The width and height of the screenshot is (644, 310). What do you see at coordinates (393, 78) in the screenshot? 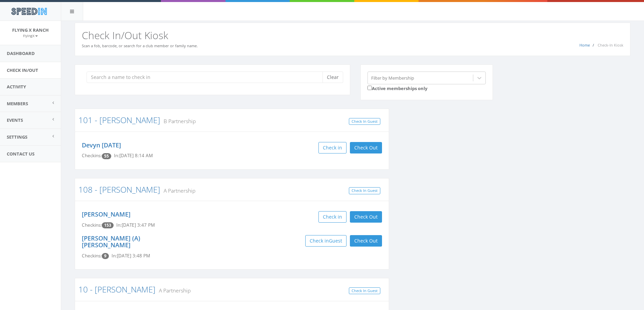
I see `div: Filter by Membership` at bounding box center [393, 78].